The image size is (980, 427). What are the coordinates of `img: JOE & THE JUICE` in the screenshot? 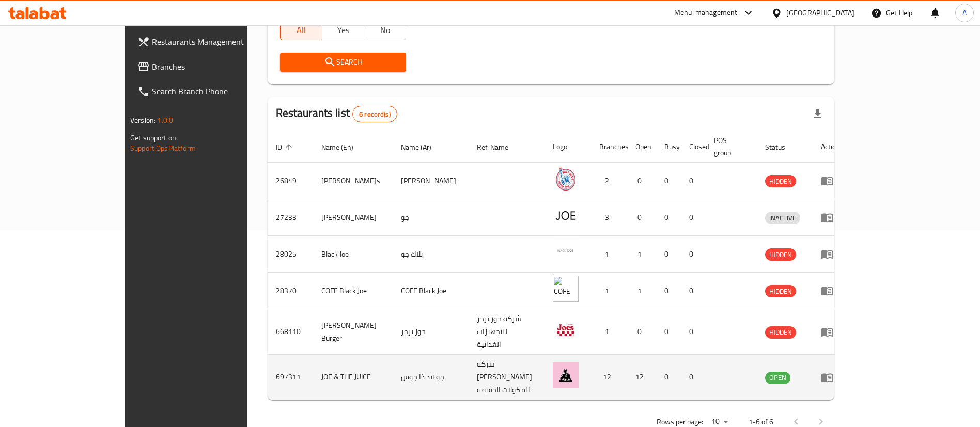 It's located at (566, 375).